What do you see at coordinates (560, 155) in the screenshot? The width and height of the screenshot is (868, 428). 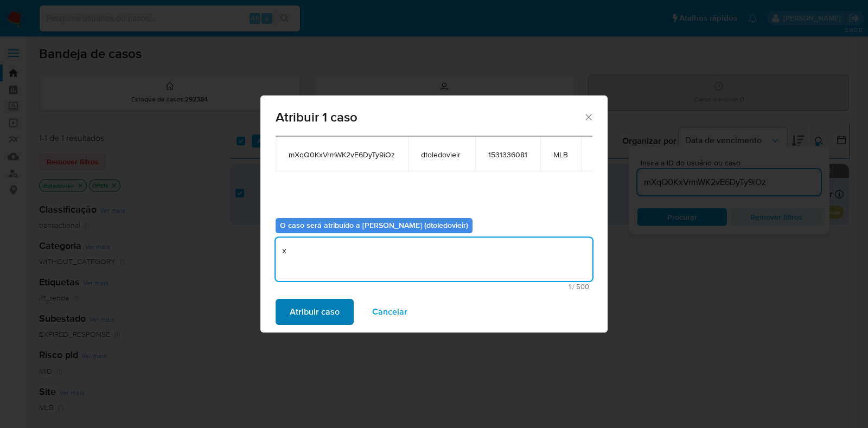 I see `span: MLB` at bounding box center [560, 155].